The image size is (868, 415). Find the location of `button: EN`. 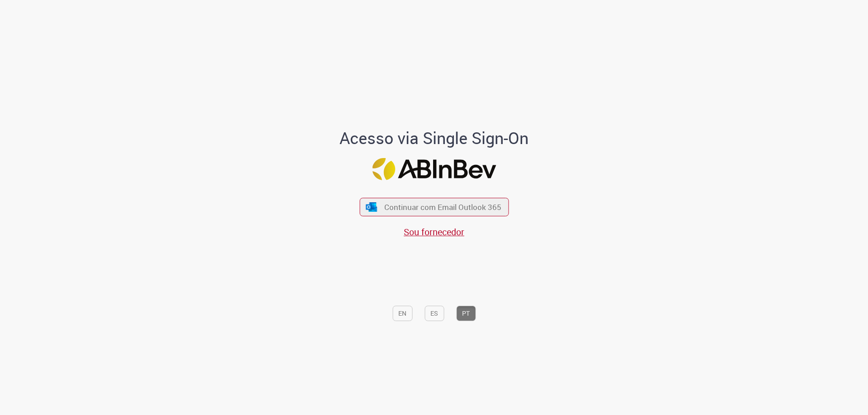

button: EN is located at coordinates (402, 314).